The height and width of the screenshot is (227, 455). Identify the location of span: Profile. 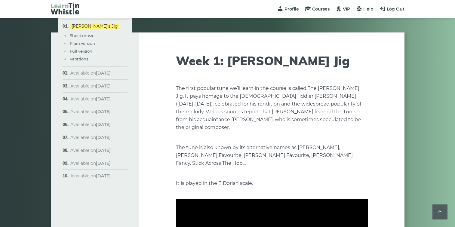
(292, 9).